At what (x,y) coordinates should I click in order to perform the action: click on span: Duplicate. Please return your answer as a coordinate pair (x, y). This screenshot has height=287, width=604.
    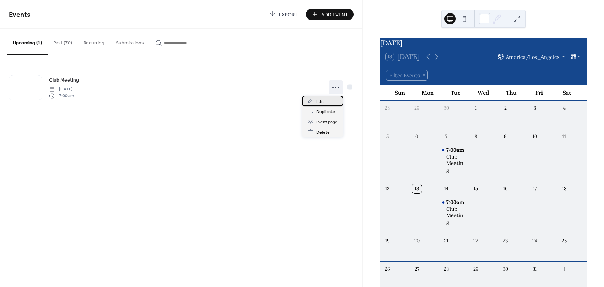
    Looking at the image, I should click on (325, 112).